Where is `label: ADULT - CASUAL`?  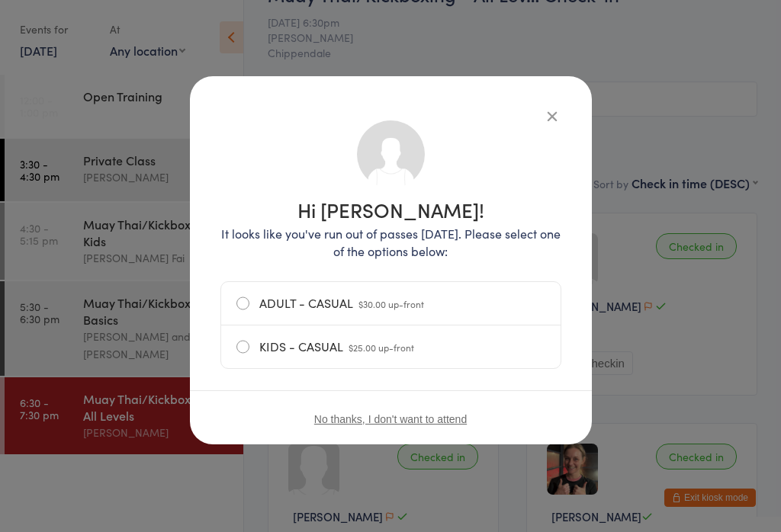
label: ADULT - CASUAL is located at coordinates (390, 304).